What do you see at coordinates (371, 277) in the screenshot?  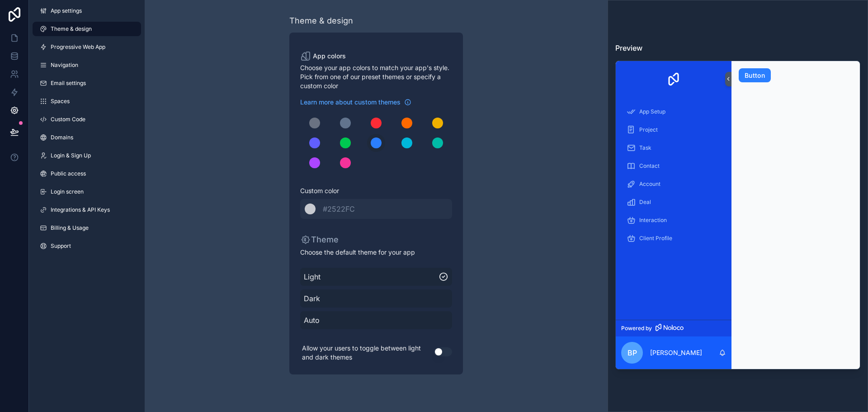 I see `span: Light` at bounding box center [371, 277].